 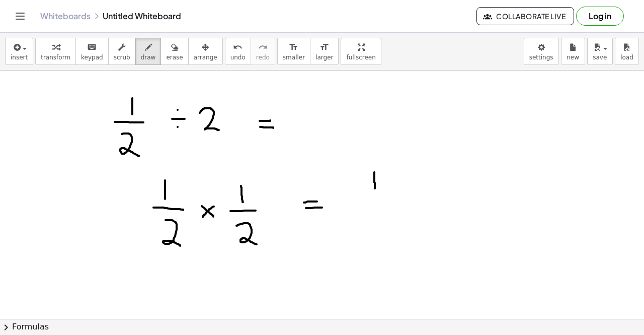 I want to click on span: erase, so click(x=174, y=58).